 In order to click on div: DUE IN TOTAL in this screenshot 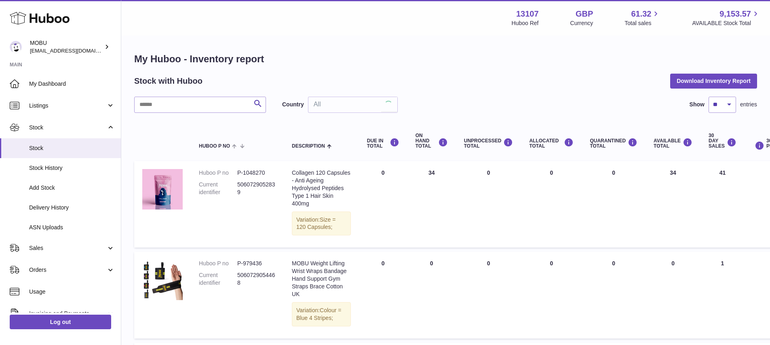, I will do `click(383, 143)`.